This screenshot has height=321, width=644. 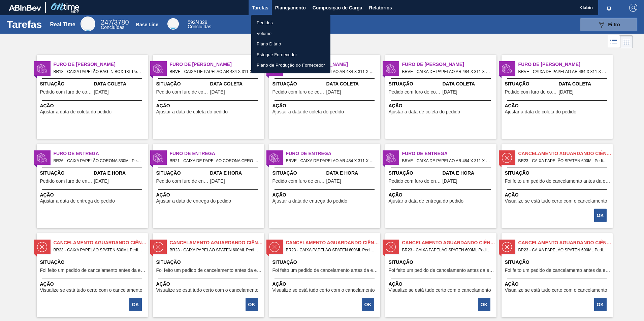 I want to click on a: Volume, so click(x=291, y=33).